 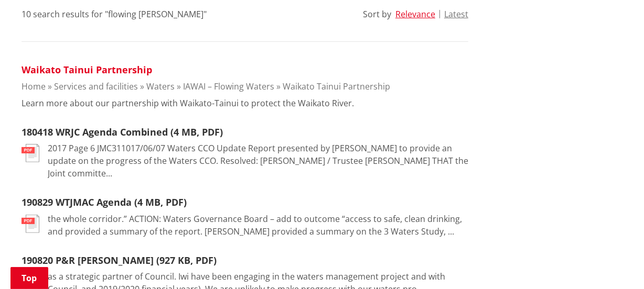 What do you see at coordinates (122, 132) in the screenshot?
I see `a: 180418 WRJC Agenda Combined (4 MB, PDF)` at bounding box center [122, 132].